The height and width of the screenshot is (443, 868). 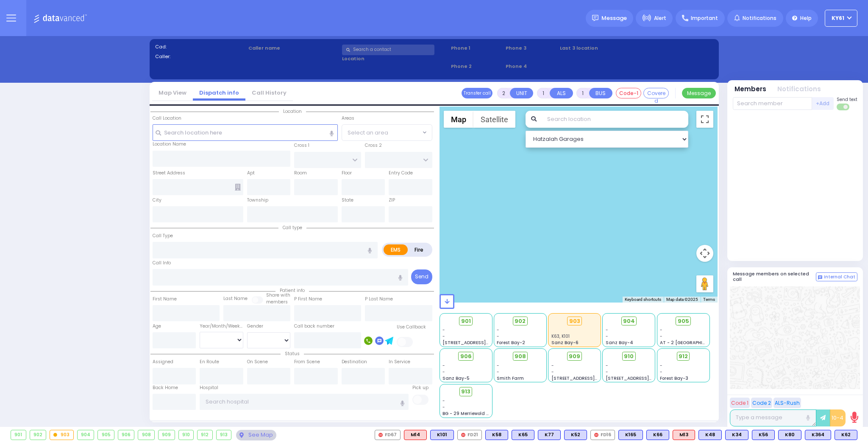 What do you see at coordinates (846, 435) in the screenshot?
I see `div: K62` at bounding box center [846, 435].